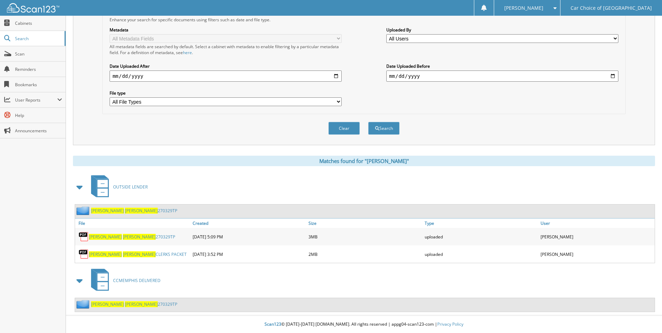 Image resolution: width=662 pixels, height=333 pixels. I want to click on label: Uploaded By, so click(502, 30).